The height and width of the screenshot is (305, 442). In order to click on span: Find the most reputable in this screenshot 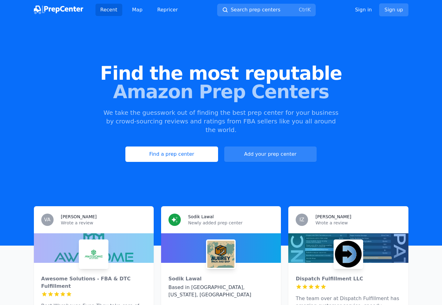, I will do `click(221, 73)`.